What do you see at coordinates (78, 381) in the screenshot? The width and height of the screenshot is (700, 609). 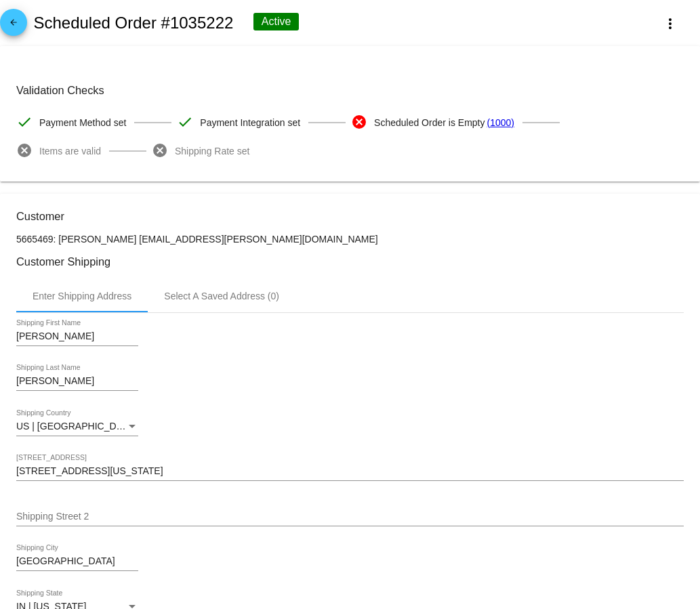 I see `input: Shipping Last Name` at bounding box center [78, 381].